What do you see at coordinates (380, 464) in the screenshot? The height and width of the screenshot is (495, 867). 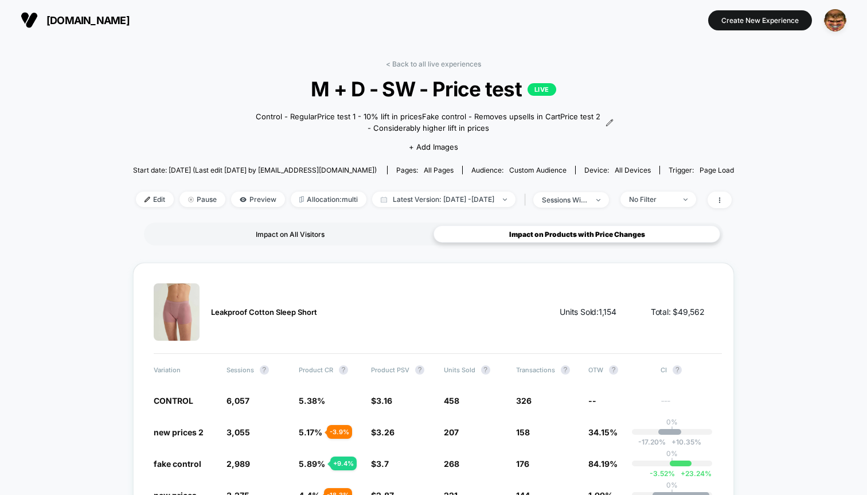 I see `span: $3.7` at bounding box center [380, 464].